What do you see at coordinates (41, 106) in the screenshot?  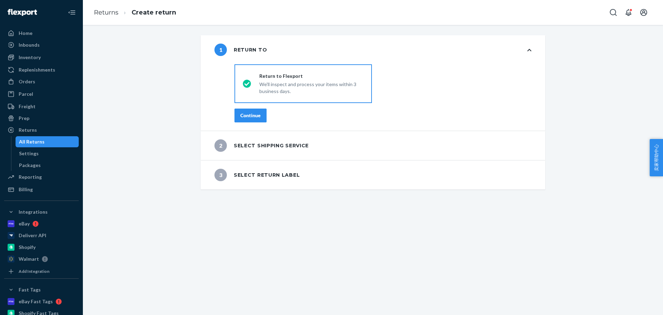 I see `a: Freight` at bounding box center [41, 106].